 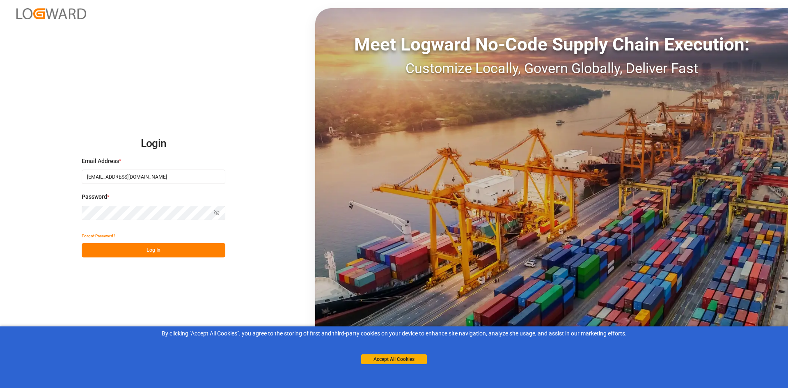 What do you see at coordinates (51, 14) in the screenshot?
I see `img: Logward_new_orange.png` at bounding box center [51, 14].